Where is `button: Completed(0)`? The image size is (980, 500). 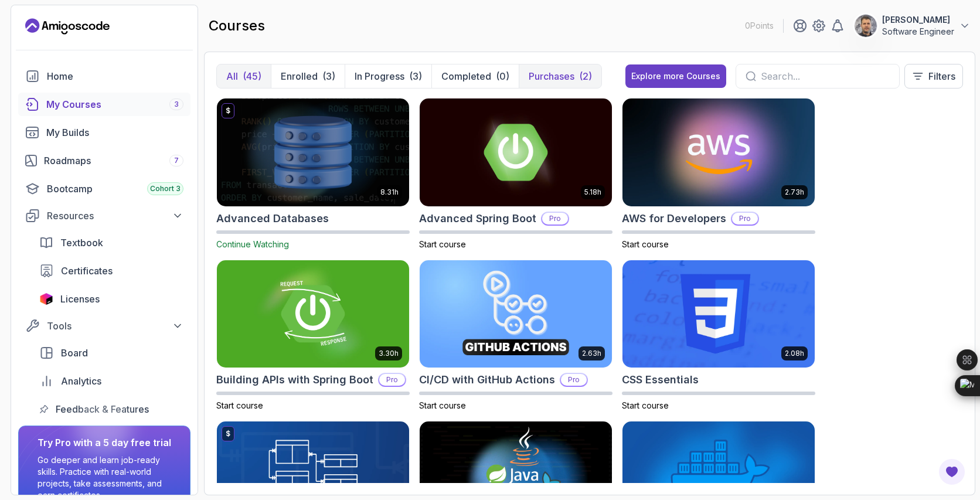 button: Completed(0) is located at coordinates (475, 76).